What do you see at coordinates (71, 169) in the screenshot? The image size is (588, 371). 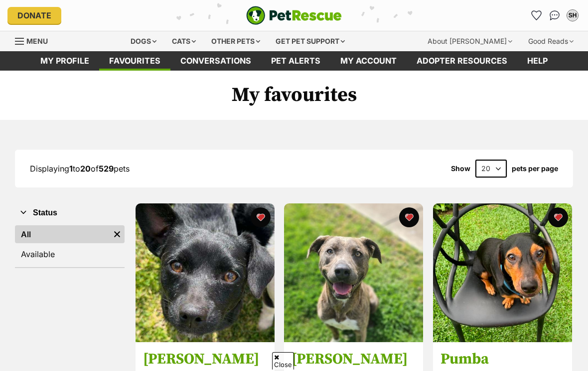 I see `strong: 1` at bounding box center [71, 169].